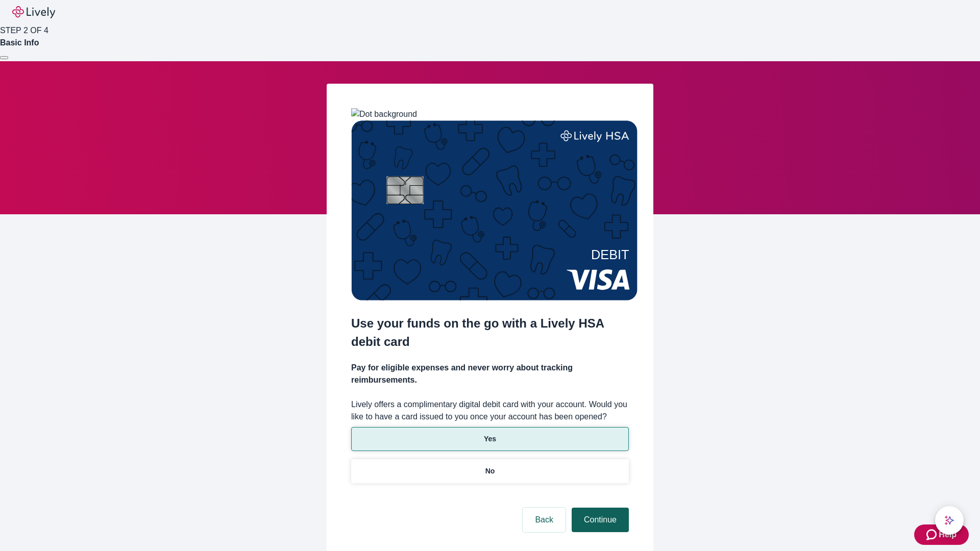  Describe the element at coordinates (490, 471) in the screenshot. I see `button: No` at that location.